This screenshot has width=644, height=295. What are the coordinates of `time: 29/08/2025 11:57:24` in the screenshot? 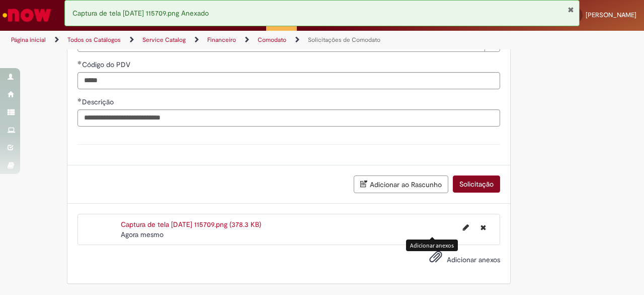 It's located at (142, 235).